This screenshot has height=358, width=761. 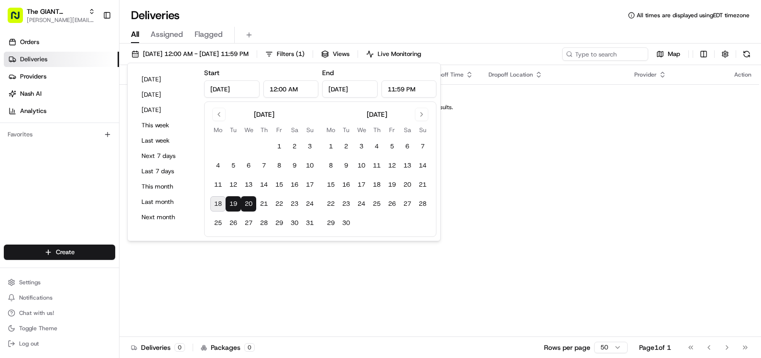 I want to click on button: 10, so click(x=310, y=165).